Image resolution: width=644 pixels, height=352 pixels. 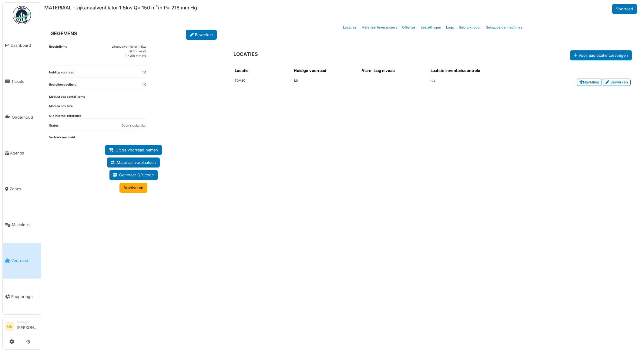 What do you see at coordinates (450, 27) in the screenshot?
I see `a: Logs` at bounding box center [450, 27].